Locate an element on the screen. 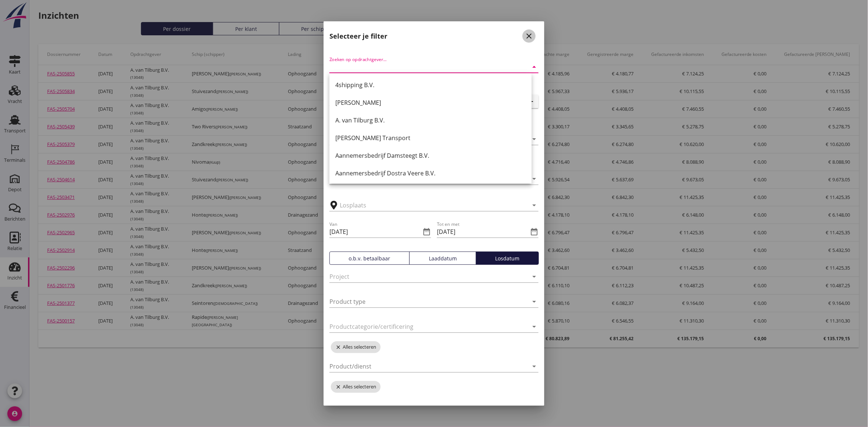 The height and width of the screenshot is (427, 868). button: Losdatum is located at coordinates (507, 258).